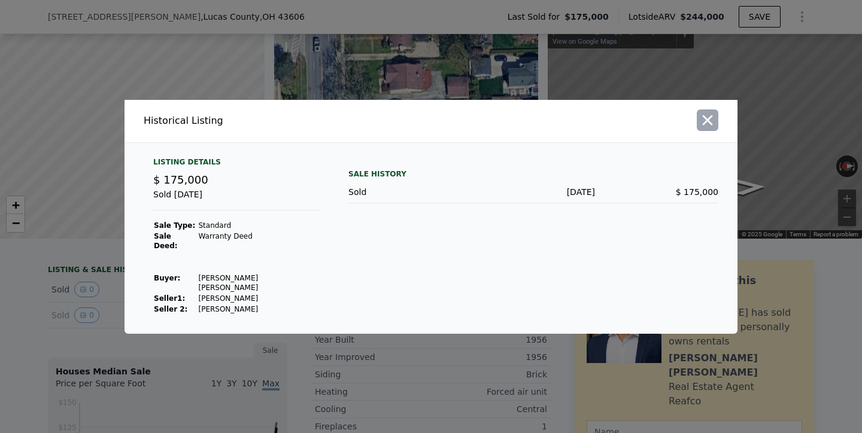 The height and width of the screenshot is (433, 862). I want to click on td: Warranty Deed, so click(259, 241).